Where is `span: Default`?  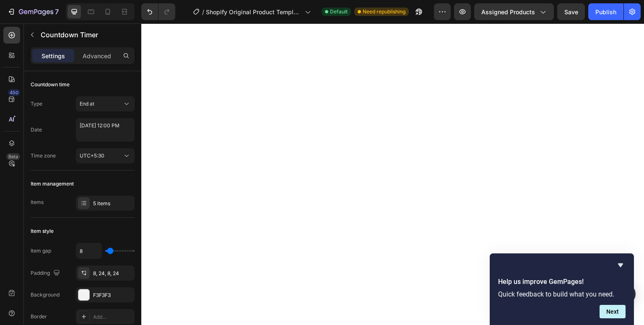
span: Default is located at coordinates (339, 12).